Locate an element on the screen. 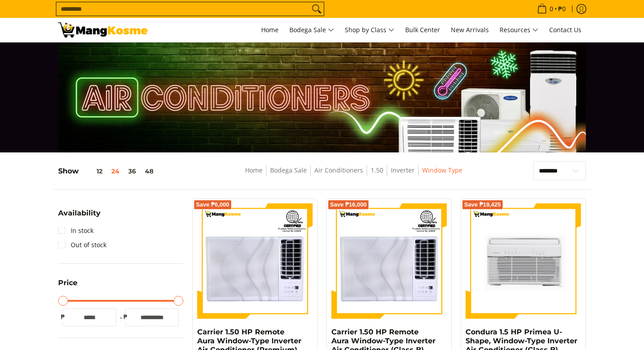 The width and height of the screenshot is (644, 350). img: Carrier 1.50 HP Remote Aura Window-Type Inverter Air Conditioner (Class B) is located at coordinates (389, 261).